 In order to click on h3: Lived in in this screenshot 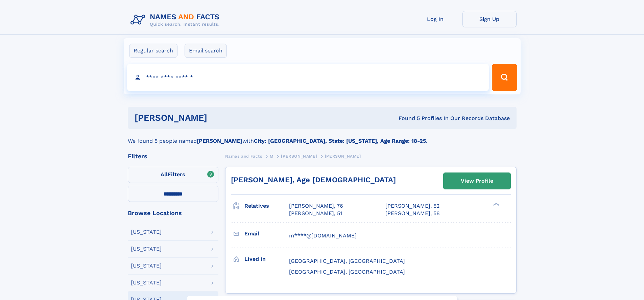, I will do `click(267, 259)`.